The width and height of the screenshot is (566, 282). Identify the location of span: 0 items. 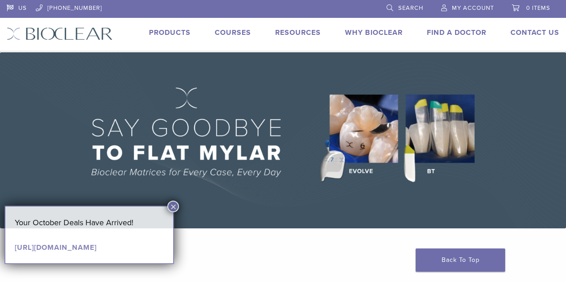
(538, 8).